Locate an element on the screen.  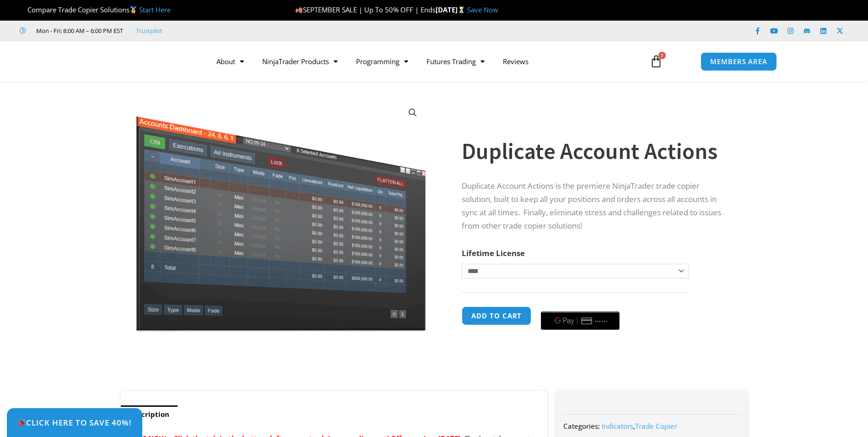
h1: Duplicate Account Actions is located at coordinates (596, 151).